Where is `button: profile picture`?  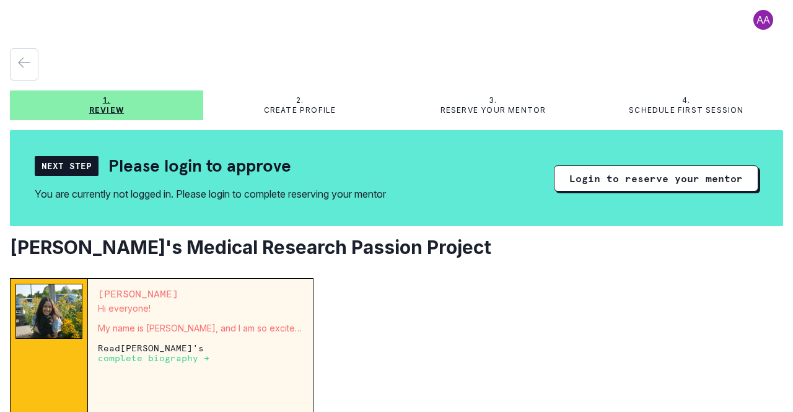
button: profile picture is located at coordinates (763, 20).